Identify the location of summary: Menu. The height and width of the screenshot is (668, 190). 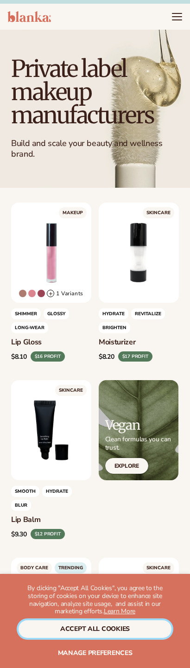
(177, 17).